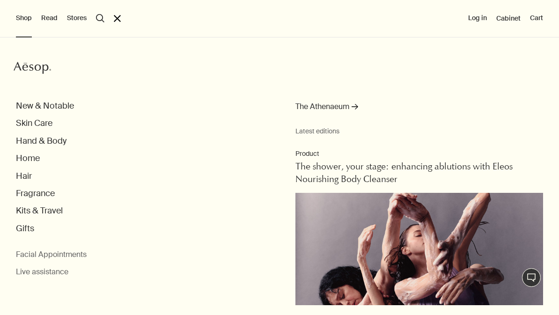  I want to click on span: The Athenaeum, so click(322, 107).